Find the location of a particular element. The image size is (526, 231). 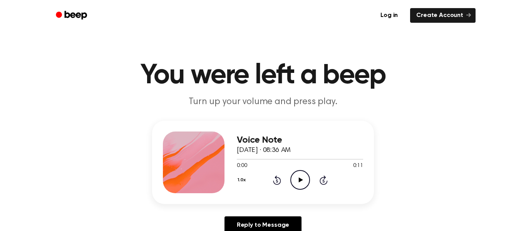

h1: You were left a beep is located at coordinates (263, 76).